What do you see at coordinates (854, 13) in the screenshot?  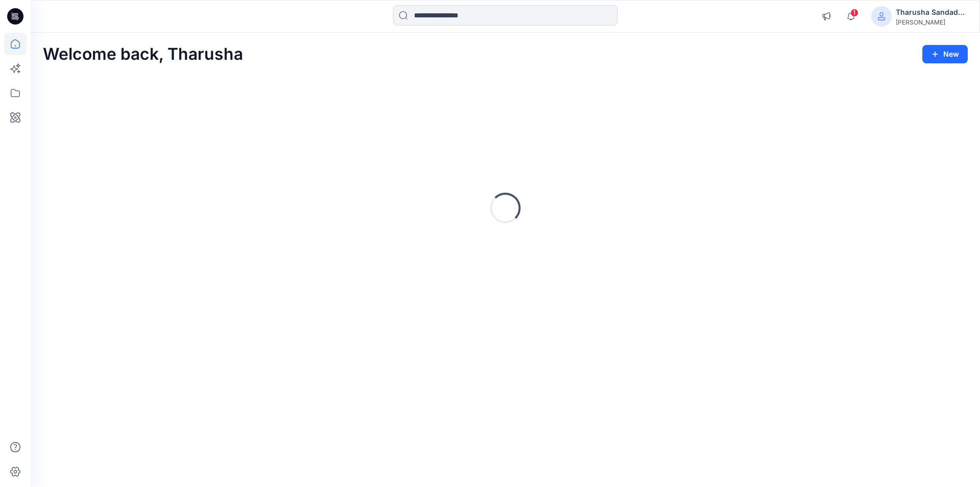 I see `span: 1` at bounding box center [854, 13].